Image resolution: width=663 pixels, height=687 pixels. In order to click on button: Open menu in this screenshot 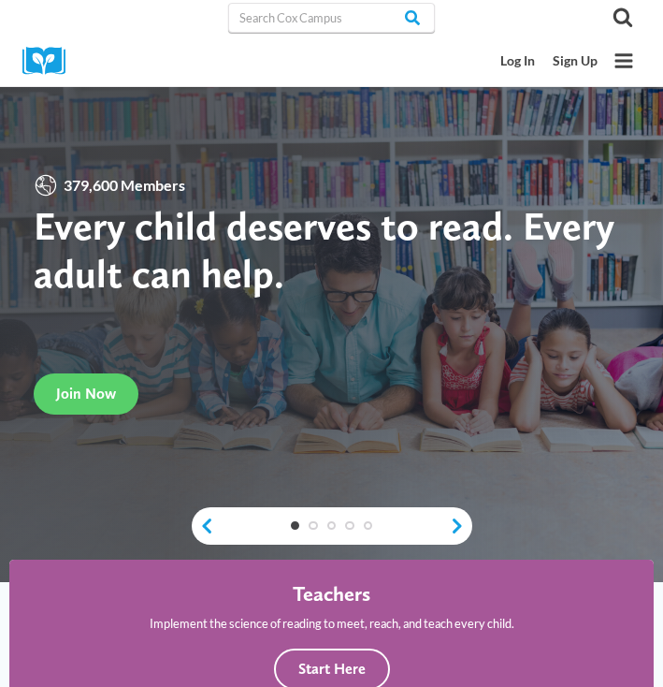, I will do `click(624, 61)`.